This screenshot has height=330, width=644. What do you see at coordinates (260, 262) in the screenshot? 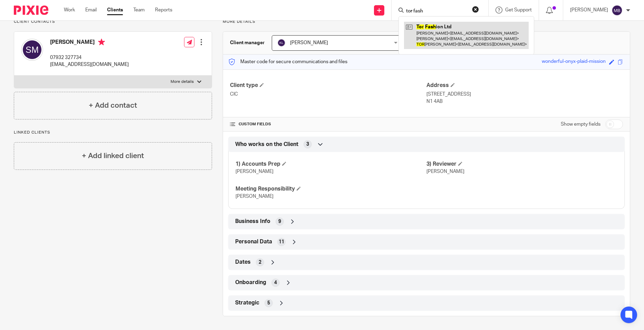
I see `span: 2` at bounding box center [260, 262].